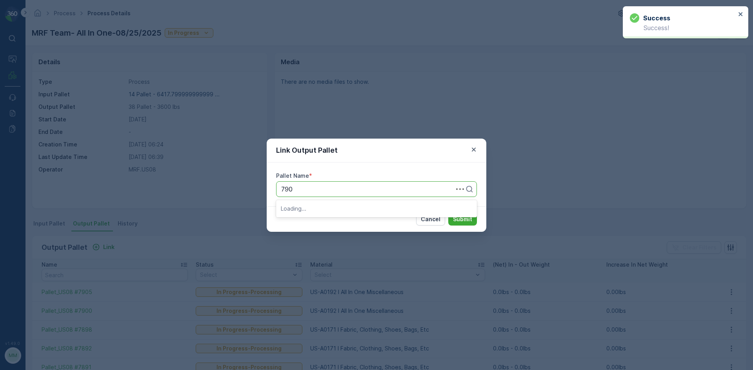 The height and width of the screenshot is (370, 753). What do you see at coordinates (430, 219) in the screenshot?
I see `p: Cancel` at bounding box center [430, 219].